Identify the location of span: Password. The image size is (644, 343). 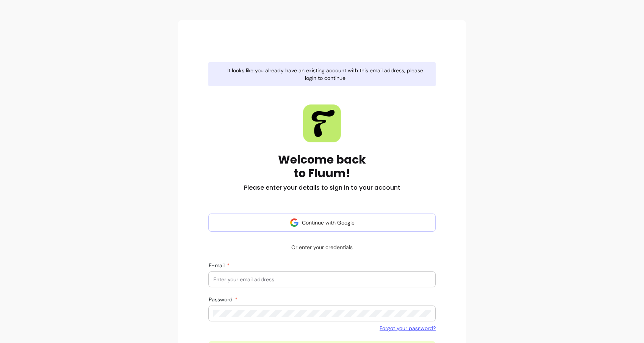
(221, 299).